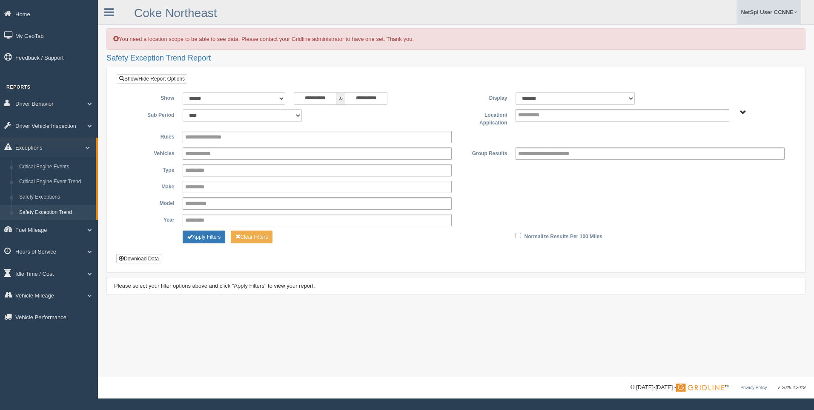 The image size is (814, 410). Describe the element at coordinates (151, 169) in the screenshot. I see `label: Type` at that location.